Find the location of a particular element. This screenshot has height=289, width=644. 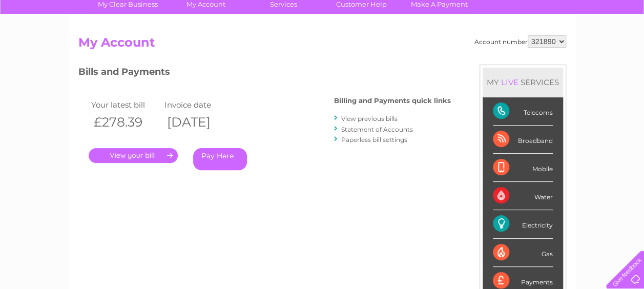

div: Telecoms is located at coordinates (523, 111).